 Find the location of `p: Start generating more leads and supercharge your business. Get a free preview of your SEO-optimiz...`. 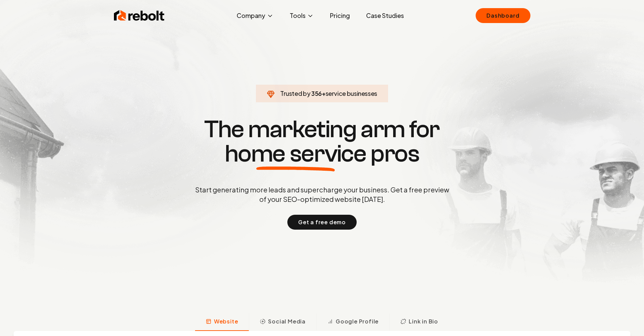

p: Start generating more leads and supercharge your business. Get a free preview of your SEO-optimiz... is located at coordinates (322, 194).